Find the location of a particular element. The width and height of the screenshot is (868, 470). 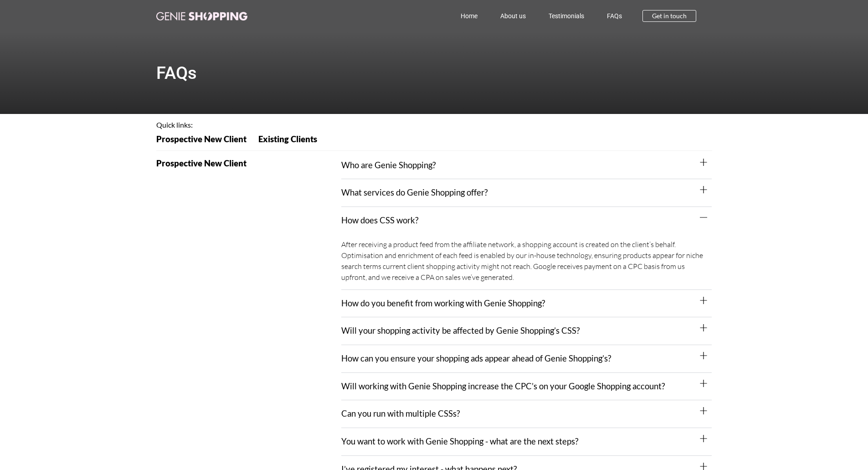

span: Get in touch is located at coordinates (669, 16).